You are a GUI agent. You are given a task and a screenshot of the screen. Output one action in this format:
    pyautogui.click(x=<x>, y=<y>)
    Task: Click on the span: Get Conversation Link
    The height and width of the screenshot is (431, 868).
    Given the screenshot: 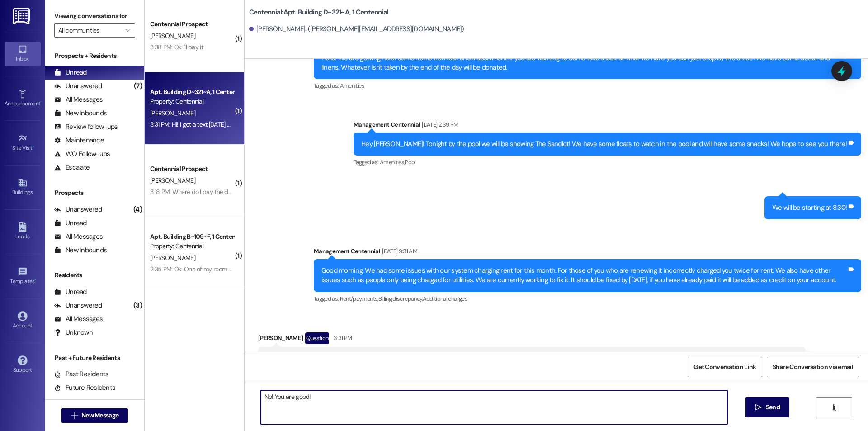 What is the action you would take?
    pyautogui.click(x=725, y=367)
    